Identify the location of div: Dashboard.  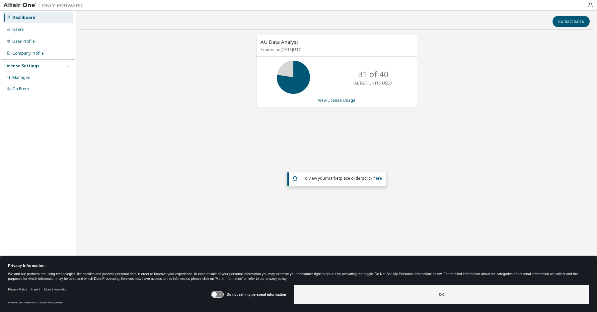
(24, 18).